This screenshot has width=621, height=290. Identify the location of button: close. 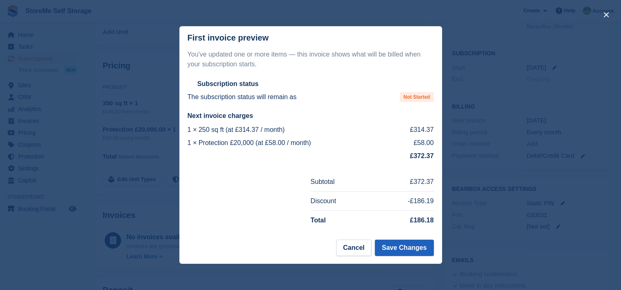
(606, 15).